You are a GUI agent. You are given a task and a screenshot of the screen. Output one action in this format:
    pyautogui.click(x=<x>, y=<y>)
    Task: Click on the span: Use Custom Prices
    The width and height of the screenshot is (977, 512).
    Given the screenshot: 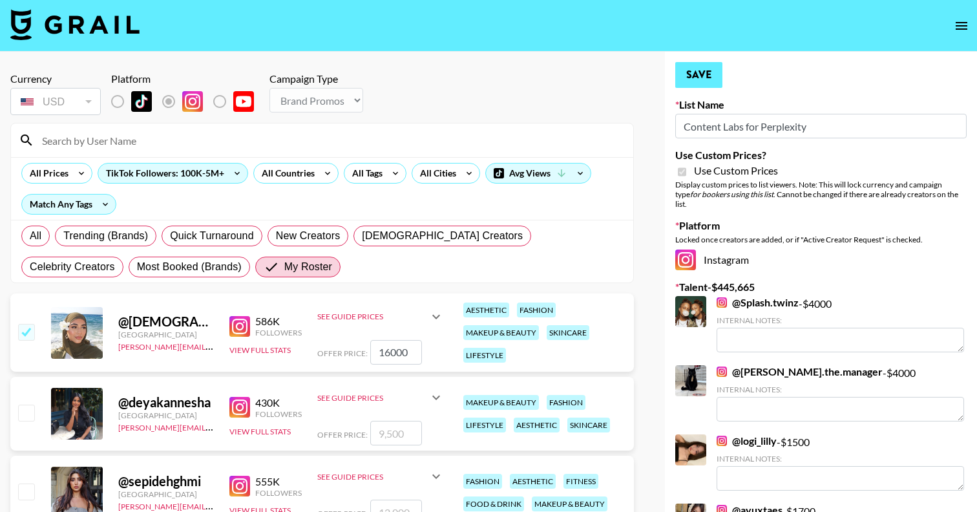 What is the action you would take?
    pyautogui.click(x=736, y=171)
    